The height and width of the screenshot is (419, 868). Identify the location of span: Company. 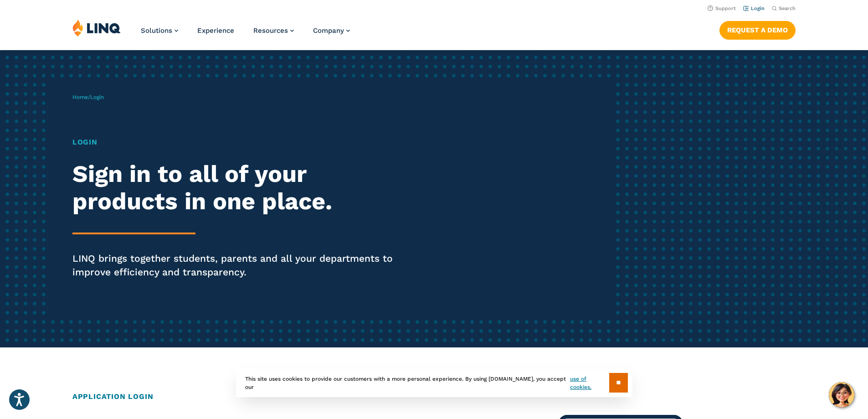
(329, 30).